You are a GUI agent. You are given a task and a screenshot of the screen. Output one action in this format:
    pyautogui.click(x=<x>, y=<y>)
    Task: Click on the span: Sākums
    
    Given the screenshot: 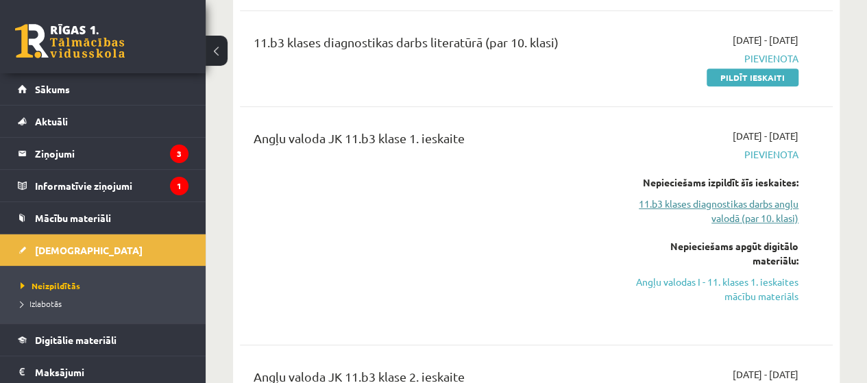 What is the action you would take?
    pyautogui.click(x=52, y=89)
    